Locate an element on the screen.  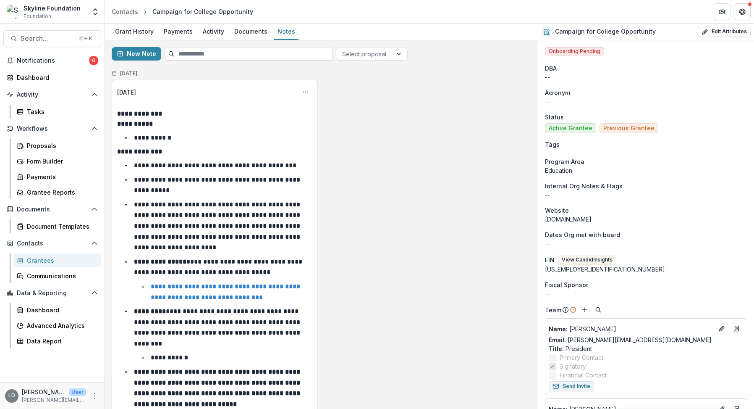
div: Lisa Dinh is located at coordinates (12, 395).